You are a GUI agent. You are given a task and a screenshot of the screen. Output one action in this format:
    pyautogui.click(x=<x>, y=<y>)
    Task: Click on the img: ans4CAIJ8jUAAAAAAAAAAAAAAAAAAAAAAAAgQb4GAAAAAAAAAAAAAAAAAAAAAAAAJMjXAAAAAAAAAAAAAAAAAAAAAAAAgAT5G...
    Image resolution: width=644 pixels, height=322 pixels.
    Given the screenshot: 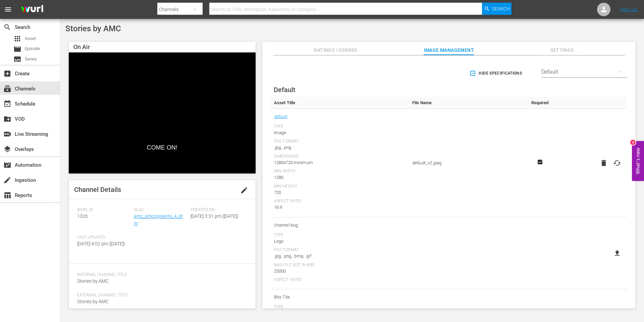 What is the action you would take?
    pyautogui.click(x=32, y=10)
    